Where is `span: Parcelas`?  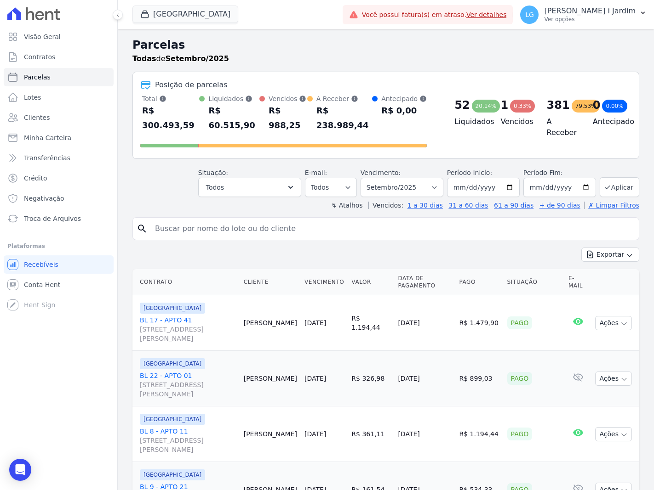
span: Parcelas is located at coordinates (37, 77).